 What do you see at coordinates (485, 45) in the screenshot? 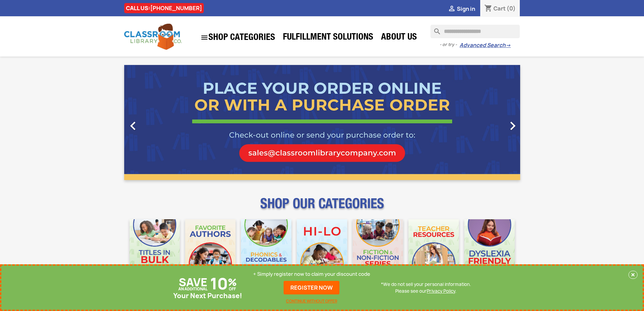
I see `a: Advanced Search→` at bounding box center [485, 45].